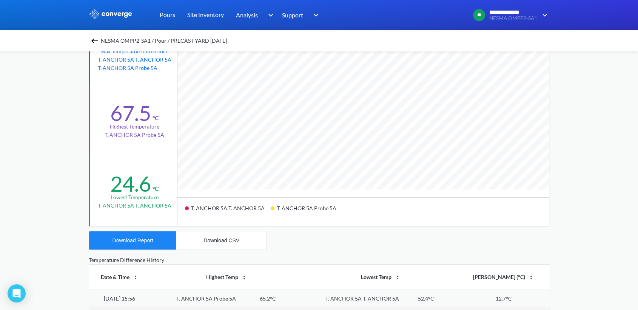 This screenshot has width=638, height=310. Describe the element at coordinates (134, 197) in the screenshot. I see `div: Lowest temperature` at that location.